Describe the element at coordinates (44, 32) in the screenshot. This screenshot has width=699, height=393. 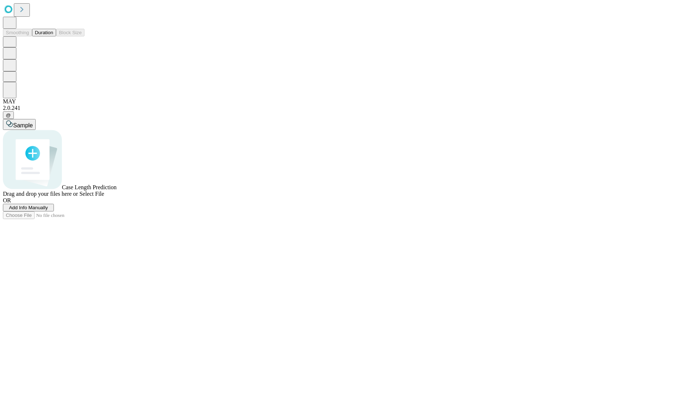
I see `button: Duration` at that location.